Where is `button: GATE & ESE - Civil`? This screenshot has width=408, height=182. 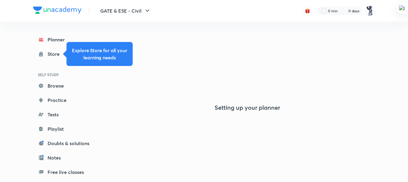
button: GATE & ESE - Civil is located at coordinates (125, 11).